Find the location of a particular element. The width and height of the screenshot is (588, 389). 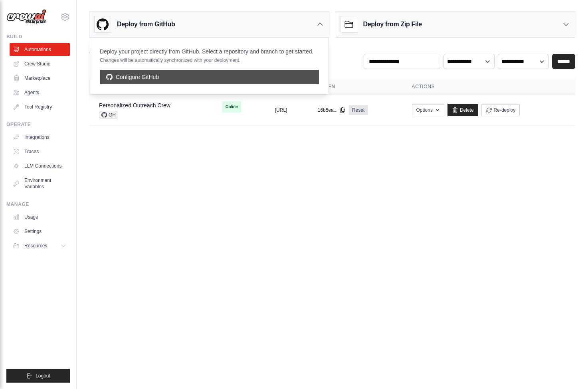

h3: Deploy from GitHub is located at coordinates (146, 24).